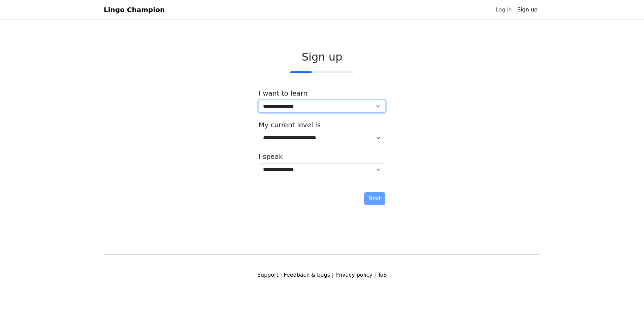 The image size is (644, 311). Describe the element at coordinates (268, 275) in the screenshot. I see `a: Support` at that location.